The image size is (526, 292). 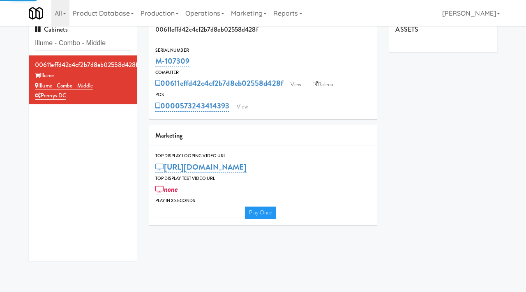 What do you see at coordinates (169, 135) in the screenshot?
I see `span: Marketing` at bounding box center [169, 135].